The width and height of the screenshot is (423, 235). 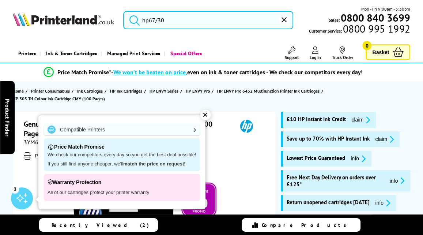 I want to click on a: HP ENVY Pro, so click(x=198, y=91).